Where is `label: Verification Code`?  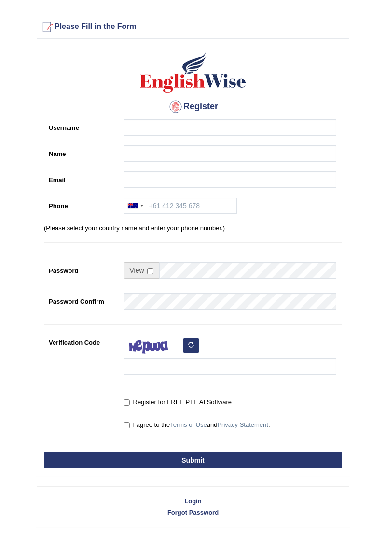 label: Verification Code is located at coordinates (81, 340).